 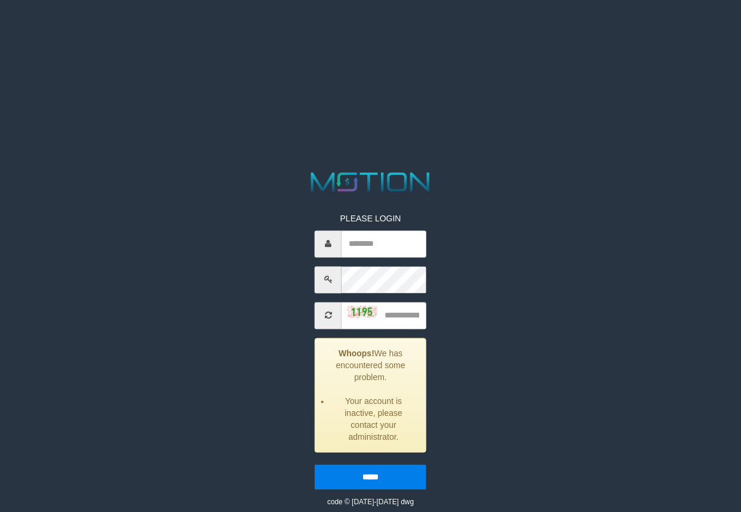 What do you see at coordinates (356, 353) in the screenshot?
I see `strong: Whoops!` at bounding box center [356, 353].